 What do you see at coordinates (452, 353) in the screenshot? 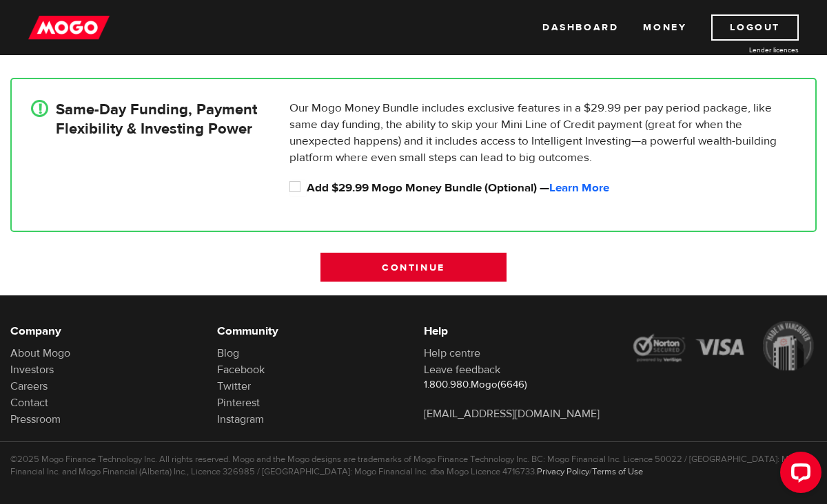
I see `a: Help centre` at bounding box center [452, 353].